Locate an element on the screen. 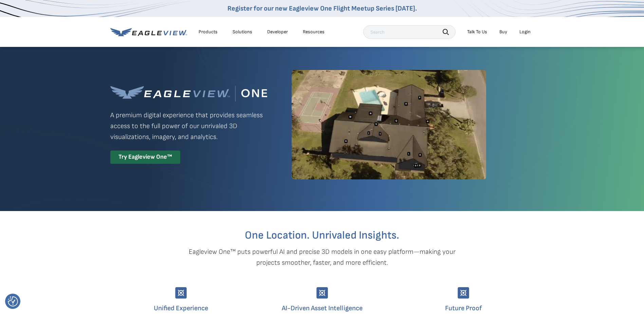 The height and width of the screenshot is (314, 644). img: Revisit consent button is located at coordinates (13, 301).